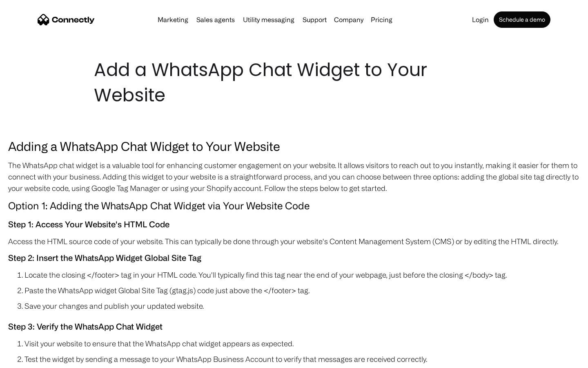 This screenshot has height=368, width=588. Describe the element at coordinates (294, 326) in the screenshot. I see `h5: Step 3: Verify the WhatsApp Chat Widget` at that location.